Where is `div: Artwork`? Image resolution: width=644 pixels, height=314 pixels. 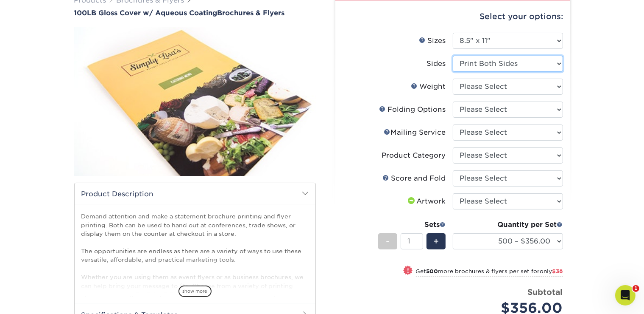
div: Artwork is located at coordinates (426, 201).